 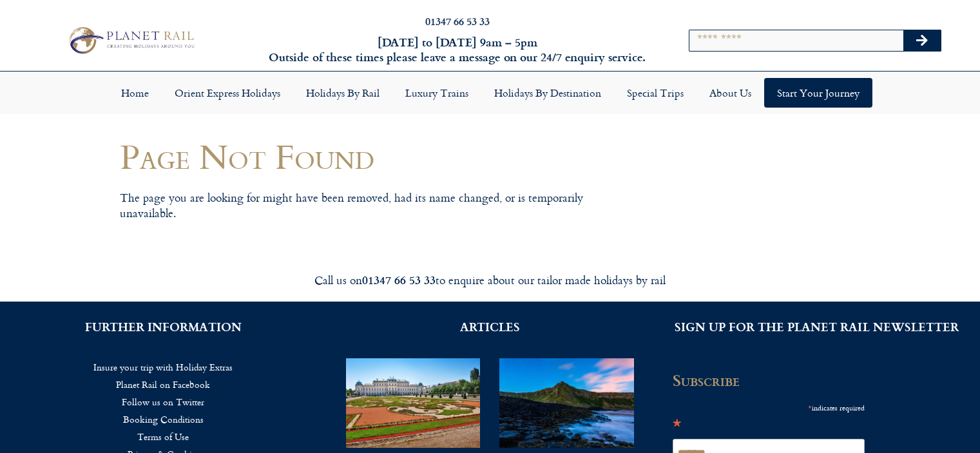 What do you see at coordinates (490, 280) in the screenshot?
I see `div: Call us on to enquire about our tailor made holidays by rail` at bounding box center [490, 280].